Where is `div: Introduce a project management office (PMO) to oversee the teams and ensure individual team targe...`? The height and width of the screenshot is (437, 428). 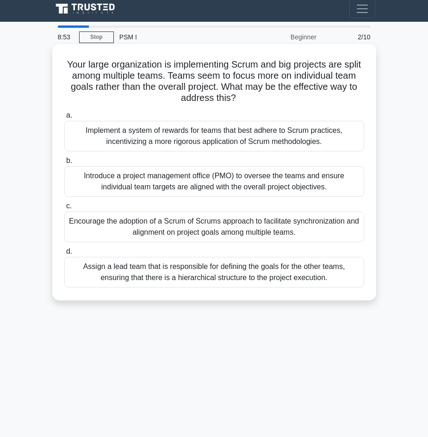
div: Introduce a project management office (PMO) to oversee the teams and ensure individual team targe... is located at coordinates (214, 181).